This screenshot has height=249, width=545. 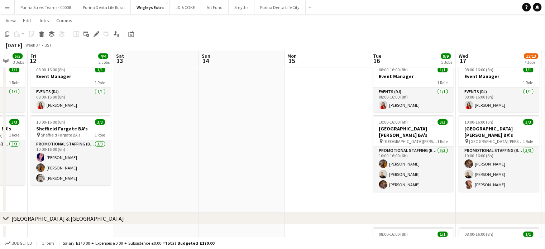 What do you see at coordinates (64, 20) in the screenshot?
I see `span: Comms` at bounding box center [64, 20].